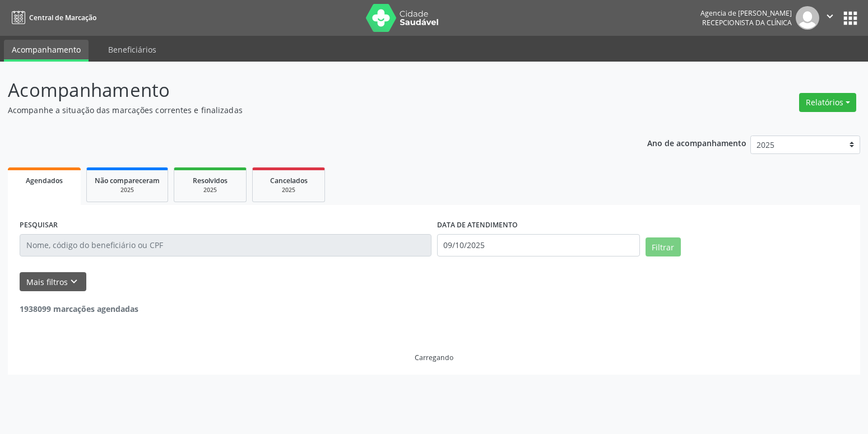 The height and width of the screenshot is (434, 868). What do you see at coordinates (828, 103) in the screenshot?
I see `button: Relatórios` at bounding box center [828, 103].